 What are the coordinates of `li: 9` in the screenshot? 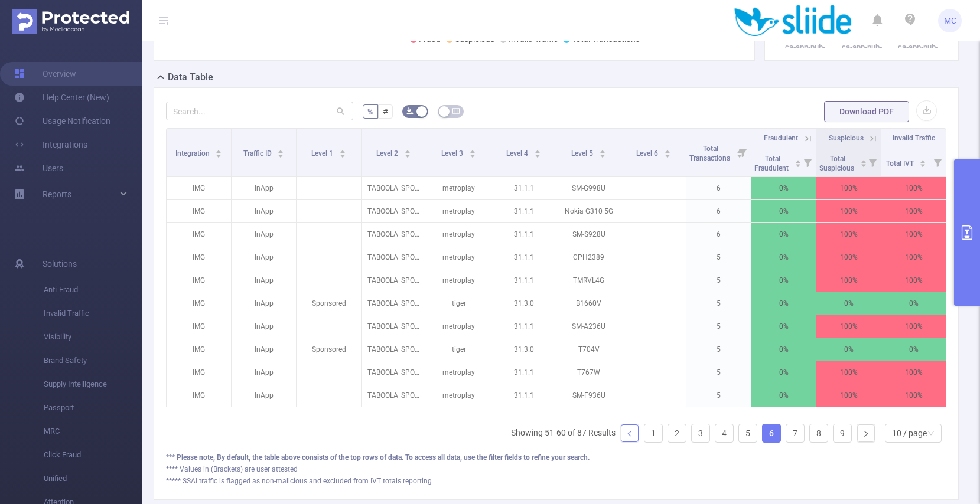 It's located at (842, 433).